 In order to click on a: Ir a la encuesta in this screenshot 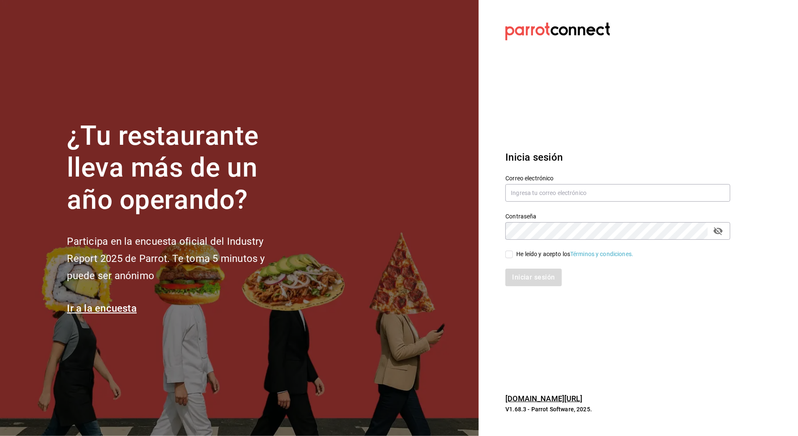, I will do `click(102, 308)`.